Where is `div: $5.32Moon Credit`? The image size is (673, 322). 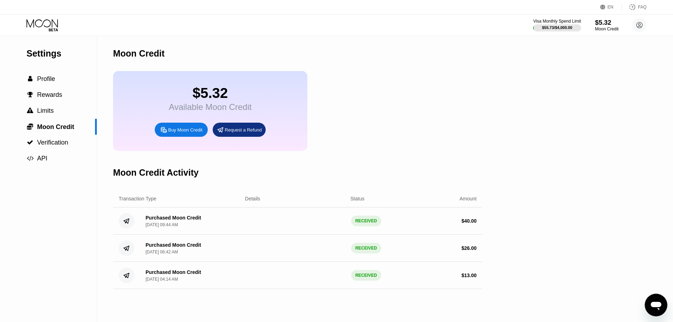 div: $5.32Moon Credit is located at coordinates (606, 25).